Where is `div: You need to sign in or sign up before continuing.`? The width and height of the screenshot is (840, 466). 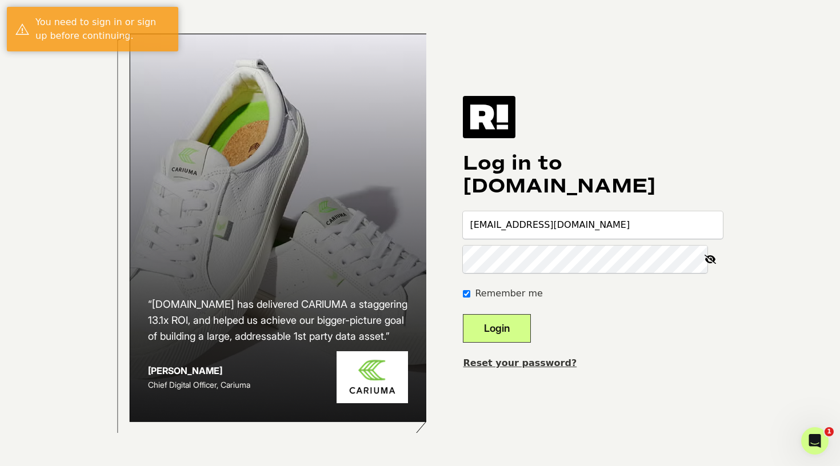 div: You need to sign in or sign up before continuing. is located at coordinates (102, 29).